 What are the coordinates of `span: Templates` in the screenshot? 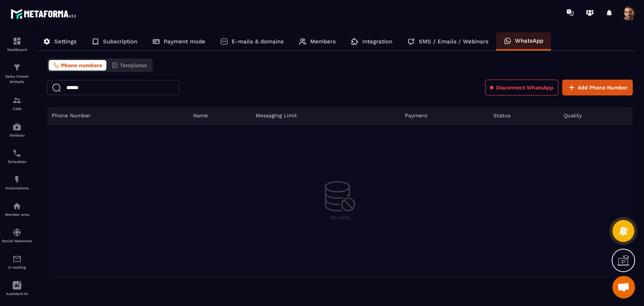 It's located at (133, 65).